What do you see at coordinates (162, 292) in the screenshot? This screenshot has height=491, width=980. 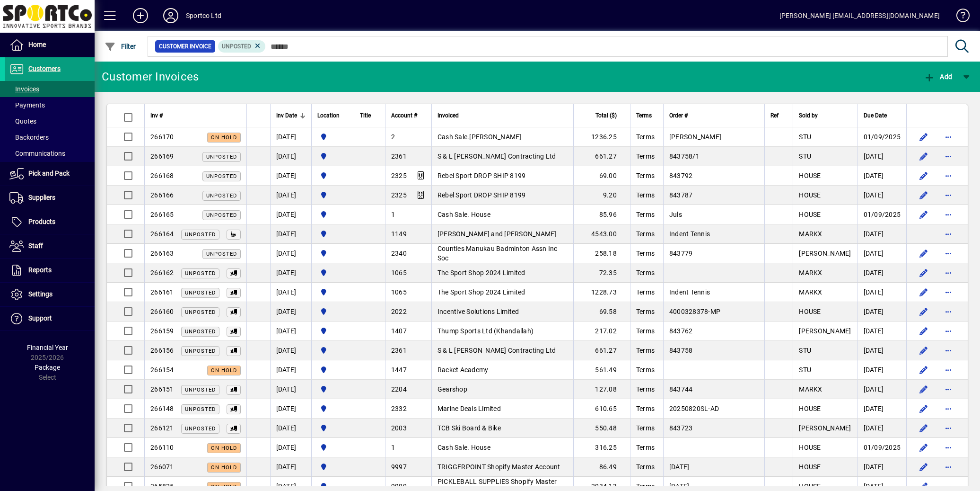 I see `span: 266161` at bounding box center [162, 292].